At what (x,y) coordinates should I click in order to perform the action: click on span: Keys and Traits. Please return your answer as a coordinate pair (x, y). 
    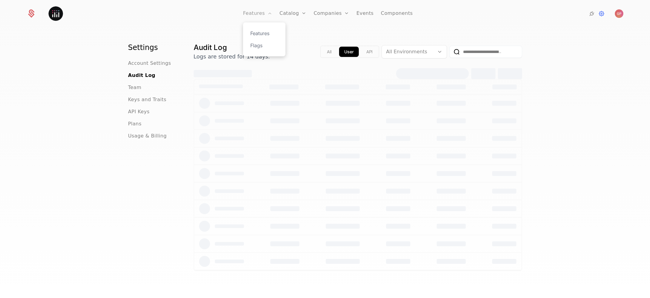
    Looking at the image, I should click on (147, 100).